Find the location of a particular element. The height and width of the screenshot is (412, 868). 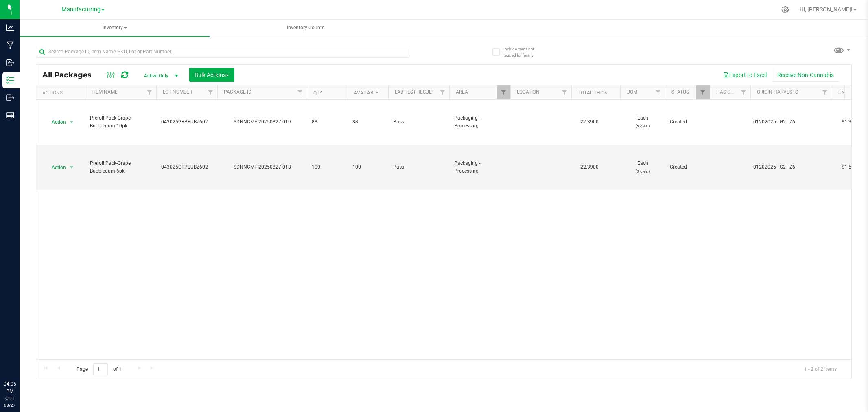

a: Inventory Counts is located at coordinates (305, 28).